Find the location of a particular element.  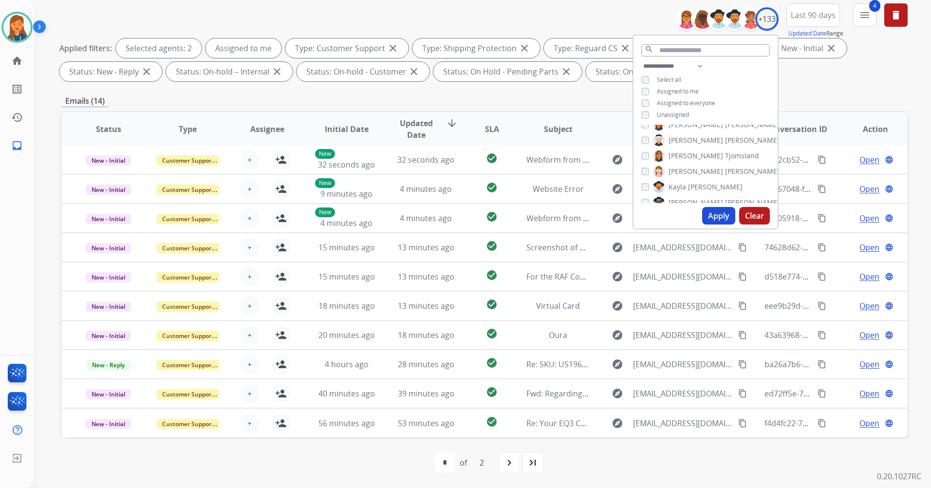

div: Status: New - Initial is located at coordinates (795, 48).